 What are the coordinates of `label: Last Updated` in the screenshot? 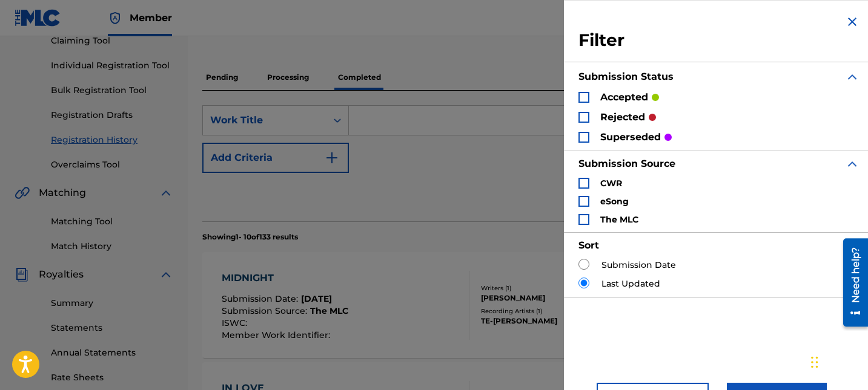 It's located at (631, 283).